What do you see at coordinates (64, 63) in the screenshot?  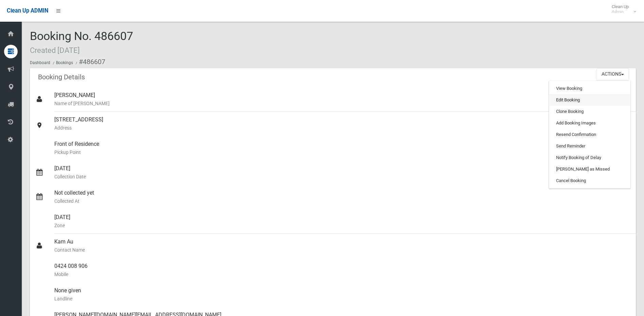 I see `a: Bookings` at bounding box center [64, 63].